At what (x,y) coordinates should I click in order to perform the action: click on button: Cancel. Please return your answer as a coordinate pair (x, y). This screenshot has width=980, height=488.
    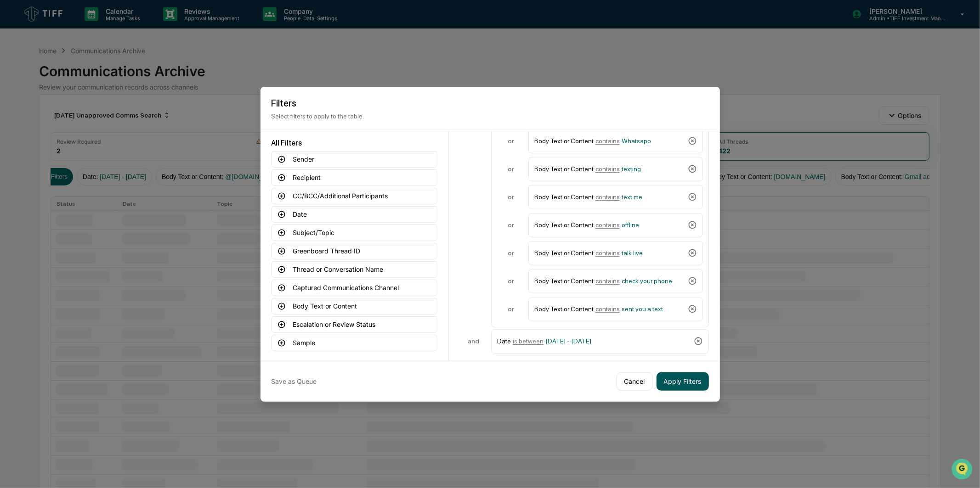
    Looking at the image, I should click on (634, 382).